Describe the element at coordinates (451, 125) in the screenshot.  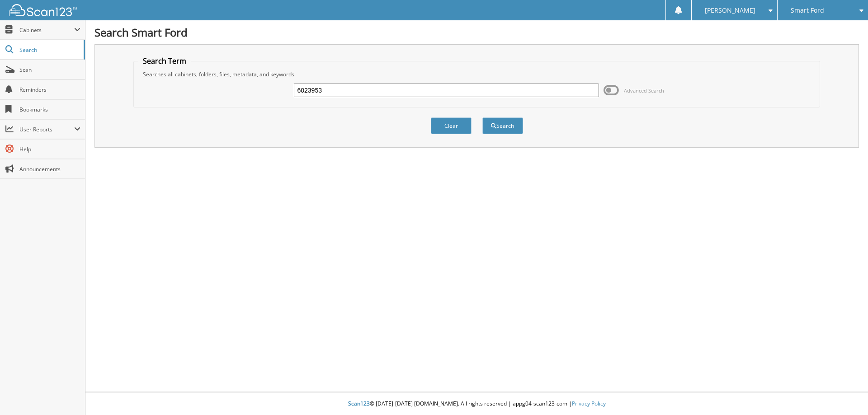
I see `button: Clear` at that location.